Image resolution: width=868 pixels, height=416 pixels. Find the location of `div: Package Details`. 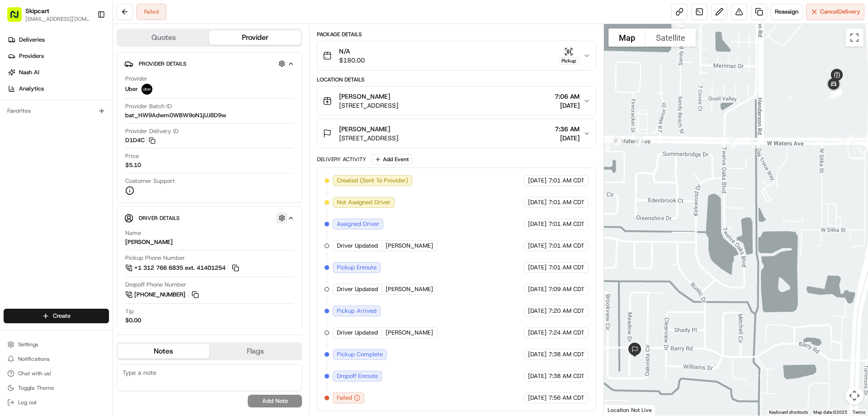

div: Package Details is located at coordinates (456, 34).